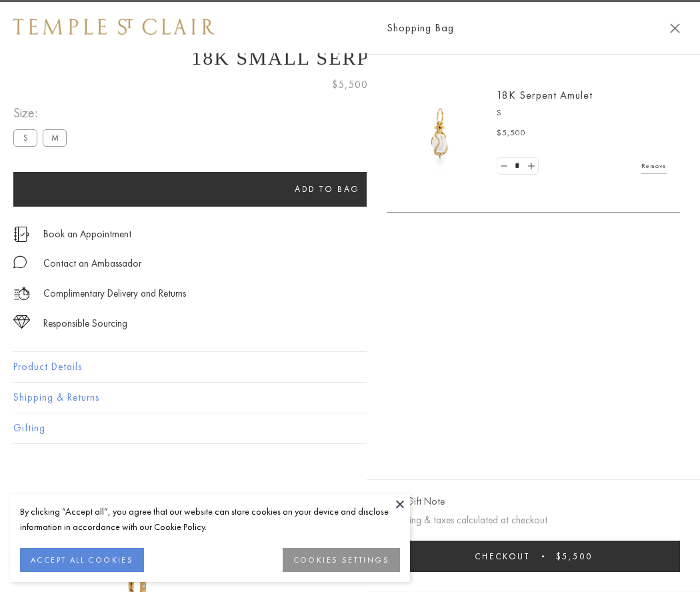 This screenshot has height=592, width=700. I want to click on button: ACCEPT ALL COOKIES, so click(82, 560).